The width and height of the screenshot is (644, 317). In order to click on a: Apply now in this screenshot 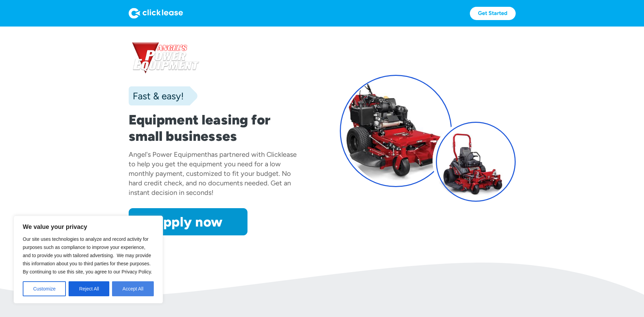, I will do `click(188, 222)`.